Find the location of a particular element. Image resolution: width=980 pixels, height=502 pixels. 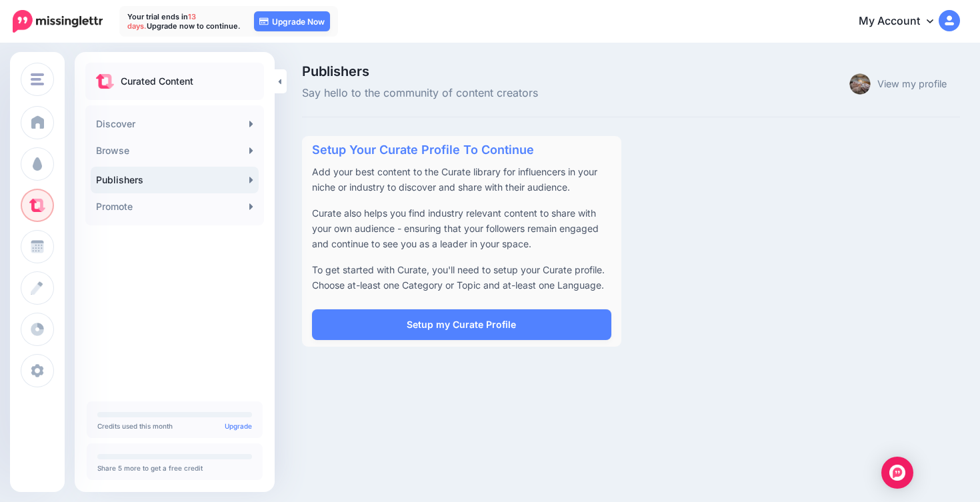

img: 542136811_122098768395000833_949750215383372954_n-bsa155064_thumb.jpg is located at coordinates (860, 84).